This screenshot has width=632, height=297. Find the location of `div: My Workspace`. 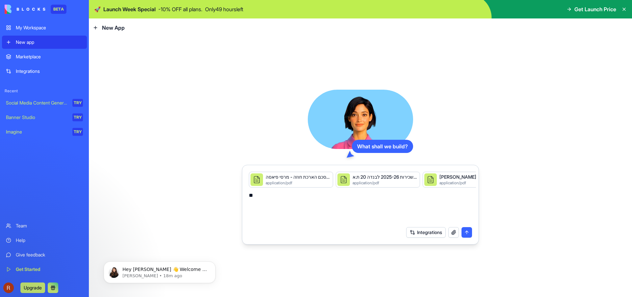

div: My Workspace is located at coordinates (49, 28).